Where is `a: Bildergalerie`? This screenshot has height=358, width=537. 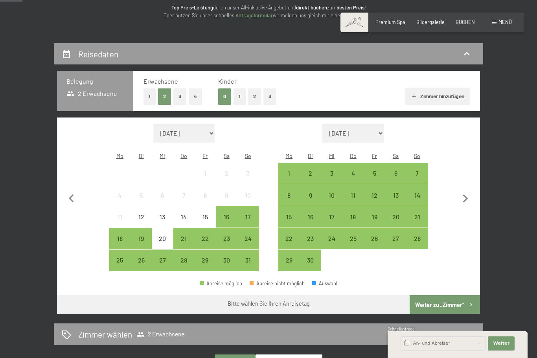
a: Bildergalerie is located at coordinates (431, 22).